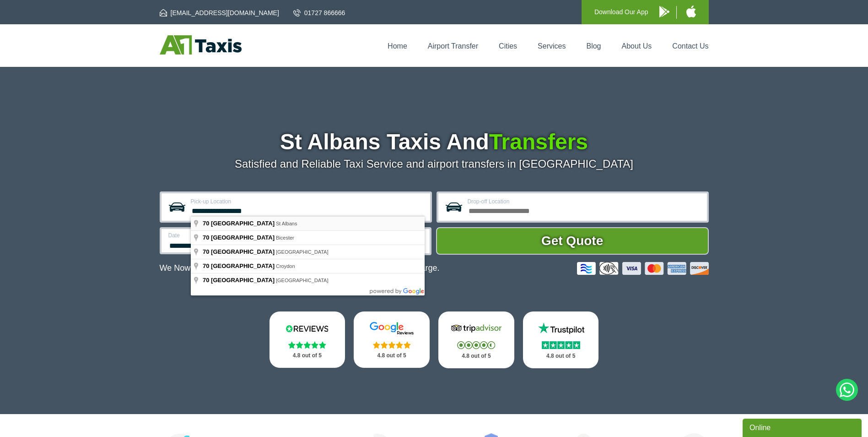  Describe the element at coordinates (593, 46) in the screenshot. I see `a: Blog` at that location.